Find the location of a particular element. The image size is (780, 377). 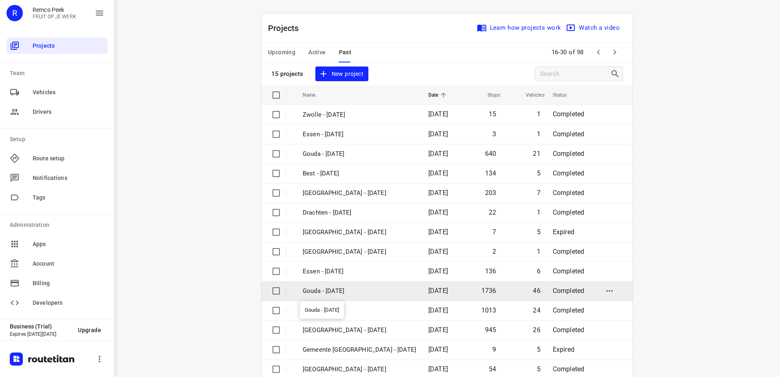

span: Notifications is located at coordinates (69, 178).